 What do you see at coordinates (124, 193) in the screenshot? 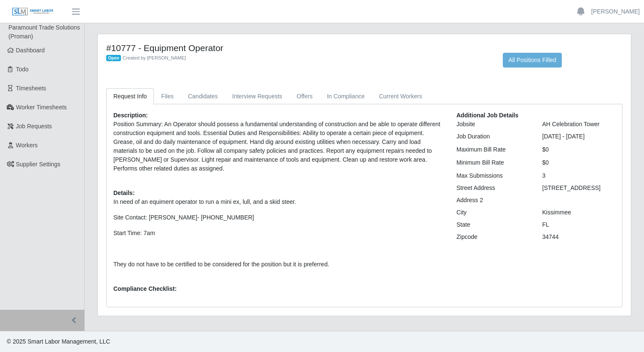
I see `b: Details:` at bounding box center [124, 193].